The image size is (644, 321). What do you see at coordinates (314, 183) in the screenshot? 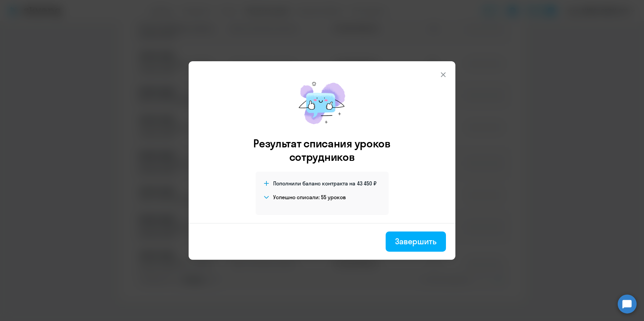
I see `span: Пополнили баланс контракта на` at bounding box center [314, 183].